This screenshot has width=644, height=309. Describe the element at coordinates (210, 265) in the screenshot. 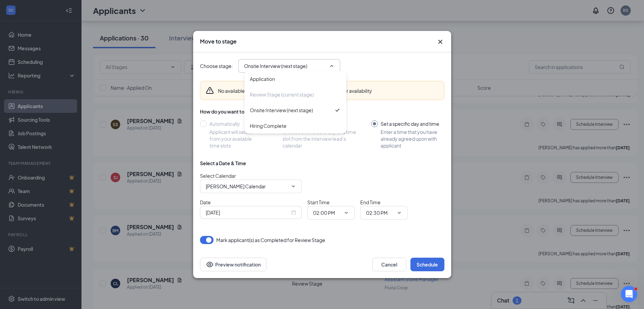

I see `svg: Eye` at that location.